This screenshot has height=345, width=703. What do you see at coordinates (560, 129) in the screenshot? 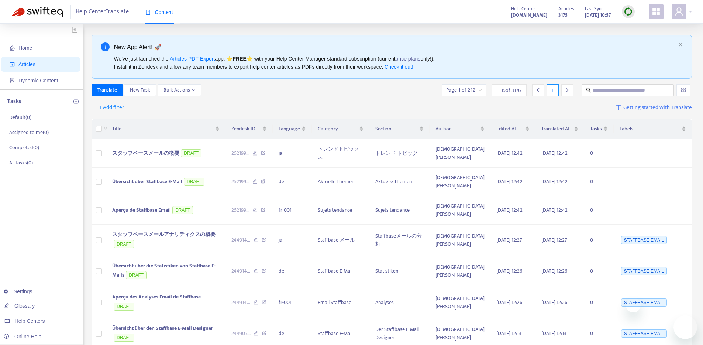
I see `th: Translated At` at bounding box center [560, 129].